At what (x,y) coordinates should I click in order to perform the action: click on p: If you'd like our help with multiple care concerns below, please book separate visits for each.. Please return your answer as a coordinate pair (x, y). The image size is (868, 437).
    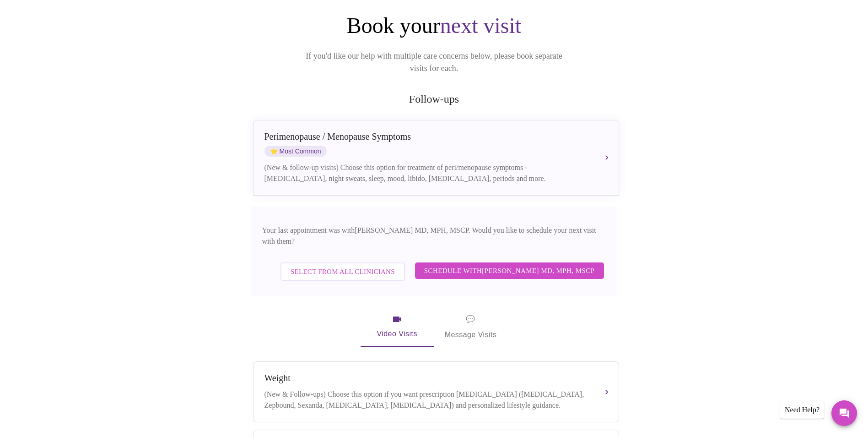
    Looking at the image, I should click on (434, 62).